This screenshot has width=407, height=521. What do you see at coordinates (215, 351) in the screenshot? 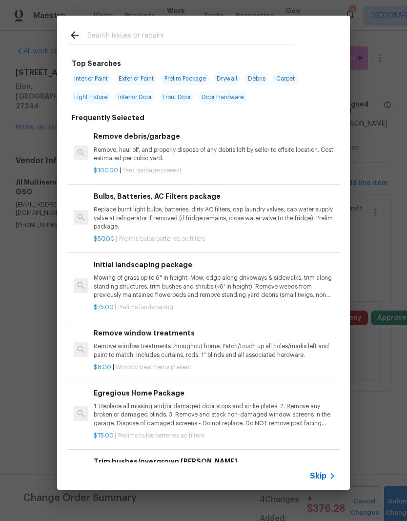
I see `p: Remove window treatments throughout home. Patch/touch up all holes/marks left and paint to match....` at bounding box center [215, 351].